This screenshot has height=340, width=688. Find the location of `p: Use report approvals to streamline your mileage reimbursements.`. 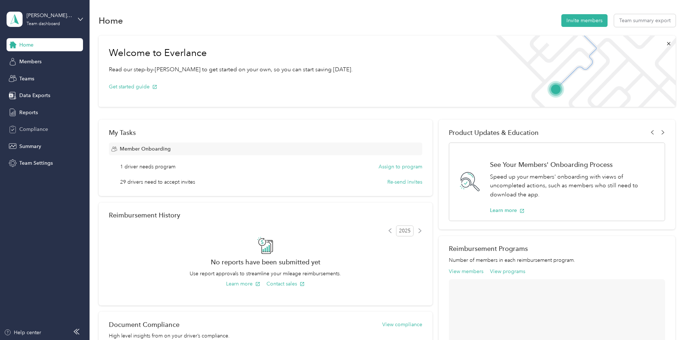

p: Use report approvals to streamline your mileage reimbursements. is located at coordinates (265, 274).